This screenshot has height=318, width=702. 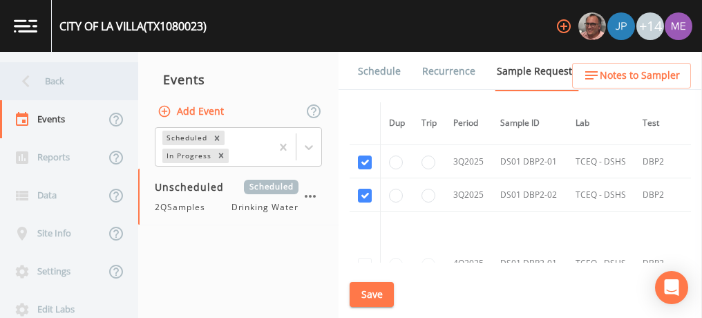 I want to click on div: Events, so click(x=239, y=80).